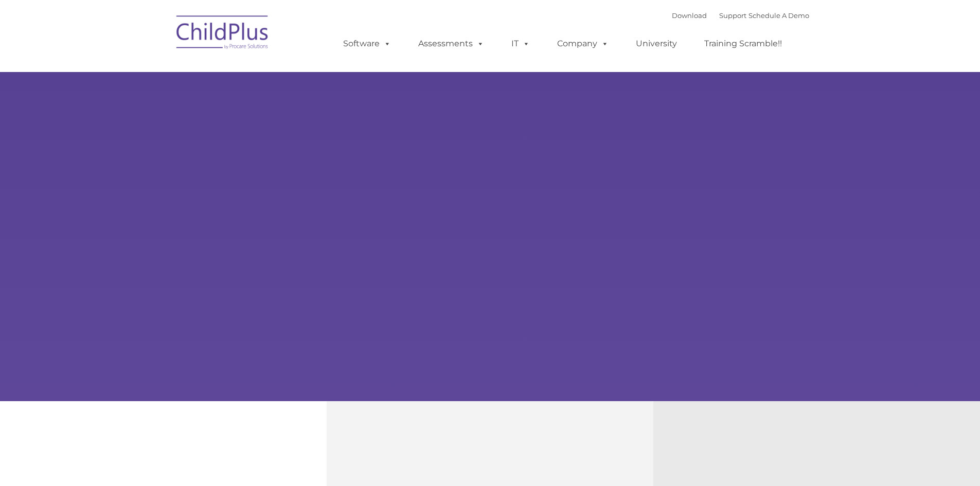 This screenshot has width=980, height=486. What do you see at coordinates (657, 44) in the screenshot?
I see `a: University` at bounding box center [657, 44].